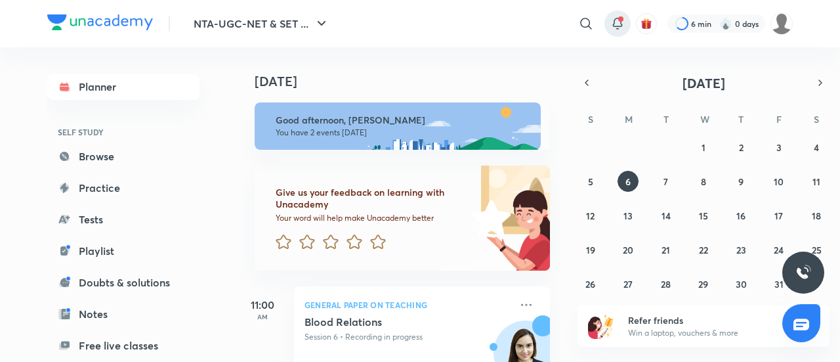 The width and height of the screenshot is (840, 362). What do you see at coordinates (666, 215) in the screenshot?
I see `button: October 14, 2025` at bounding box center [666, 215].